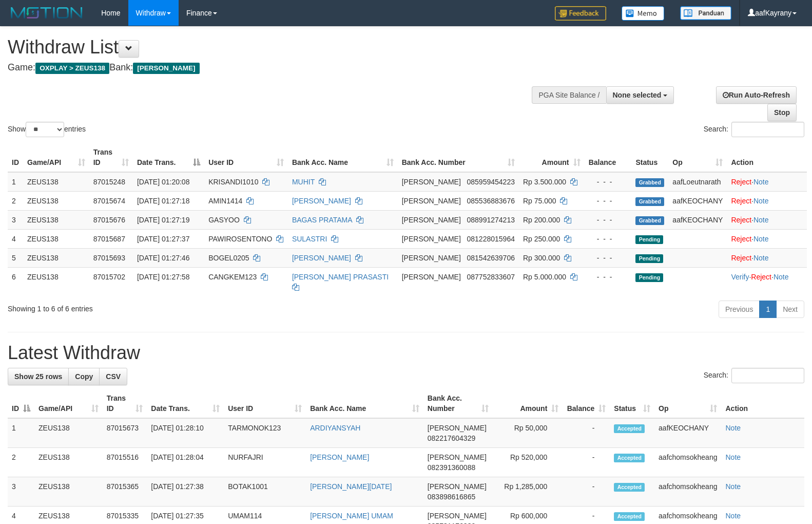 The height and width of the screenshot is (524, 812). Describe the element at coordinates (15, 219) in the screenshot. I see `td: 3` at that location.